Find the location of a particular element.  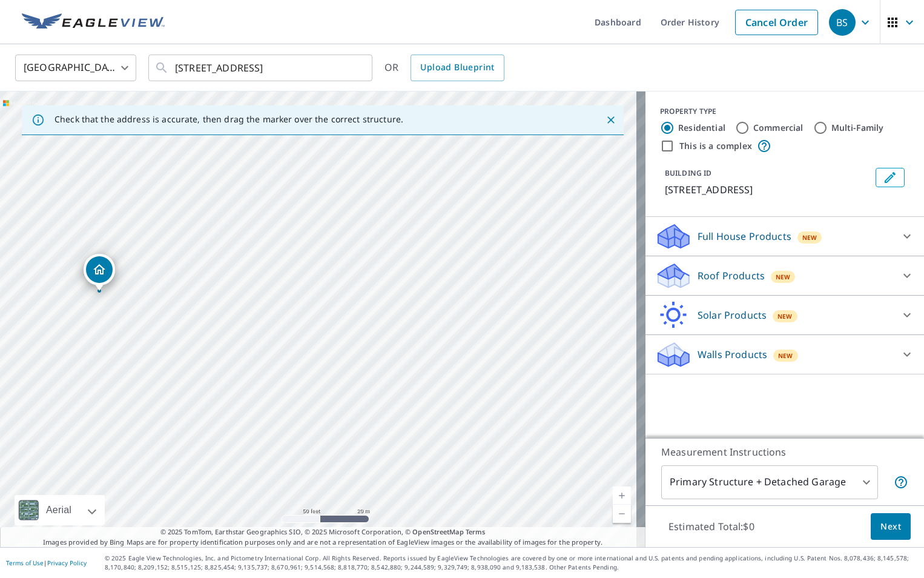

button: Edit building 1 is located at coordinates (890, 177).